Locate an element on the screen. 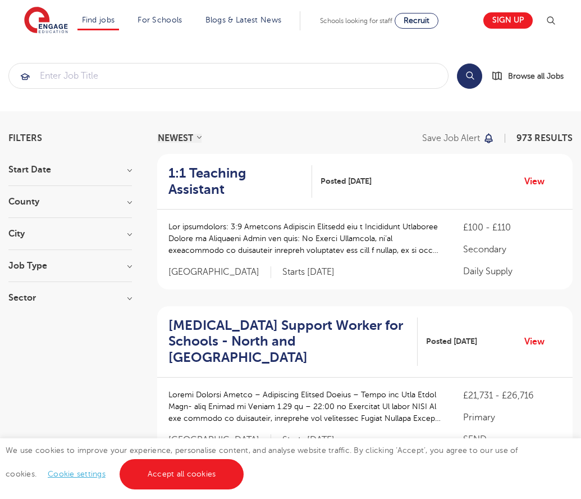 The width and height of the screenshot is (581, 499). p: Primary is located at coordinates (512, 417).